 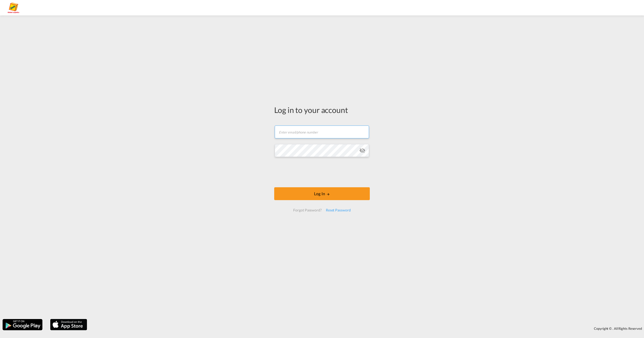 I want to click on div: Forgot Password?, so click(x=307, y=210).